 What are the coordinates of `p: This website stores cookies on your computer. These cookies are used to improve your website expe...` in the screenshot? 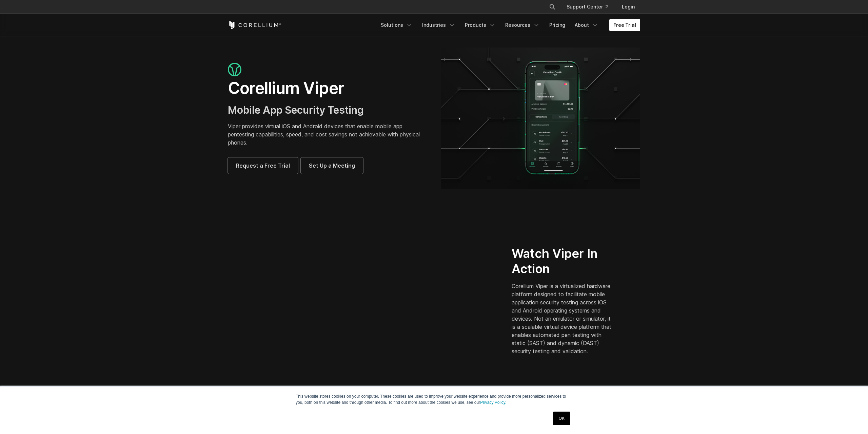 It's located at (434, 399).